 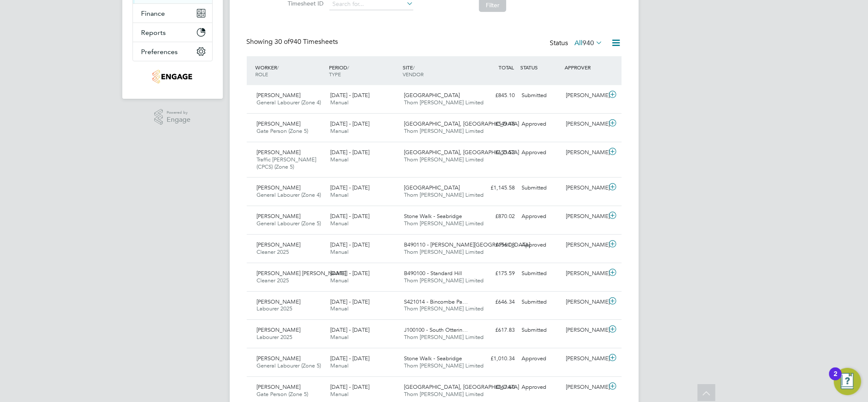 I want to click on div: STATUS, so click(x=541, y=67).